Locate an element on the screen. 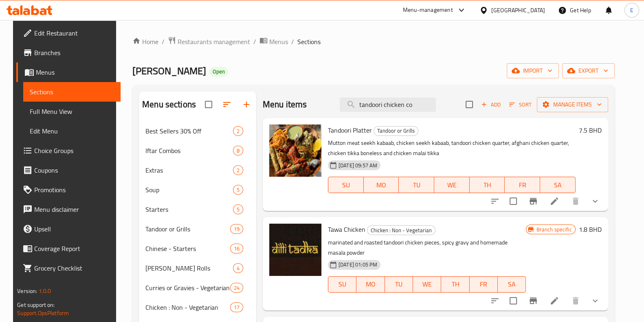 The image size is (644, 322). p: marinated and roasted tandoori chicken pieces, spicy gravy and homemade masala powder is located at coordinates (427, 248).